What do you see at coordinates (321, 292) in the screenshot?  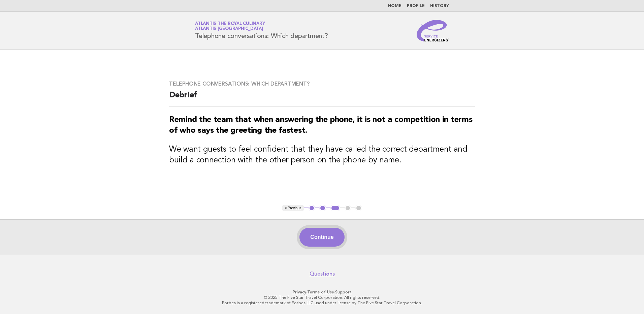 I see `a: Terms of Use` at bounding box center [321, 292].